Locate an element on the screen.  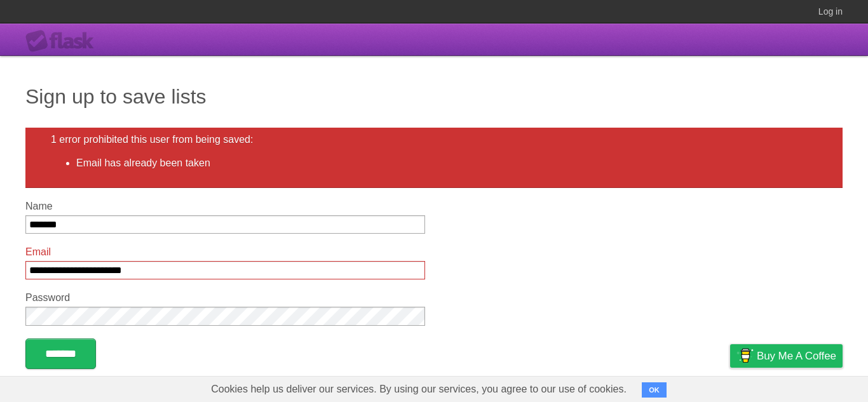
span: Buy me a coffee is located at coordinates (796, 356).